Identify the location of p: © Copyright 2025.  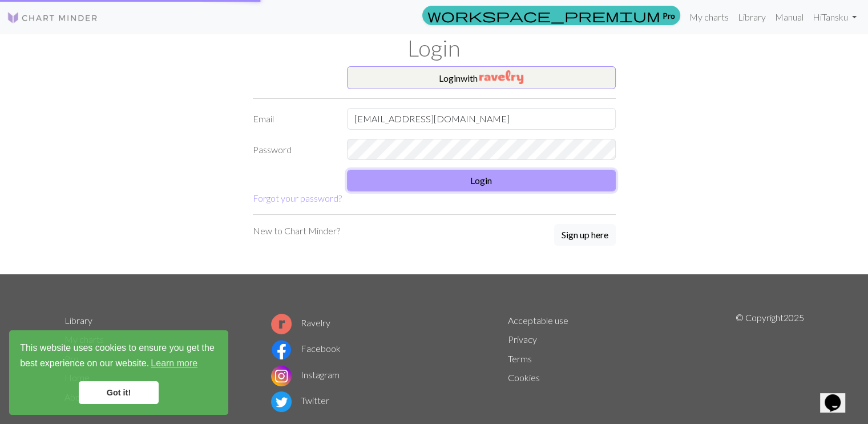
(770, 362).